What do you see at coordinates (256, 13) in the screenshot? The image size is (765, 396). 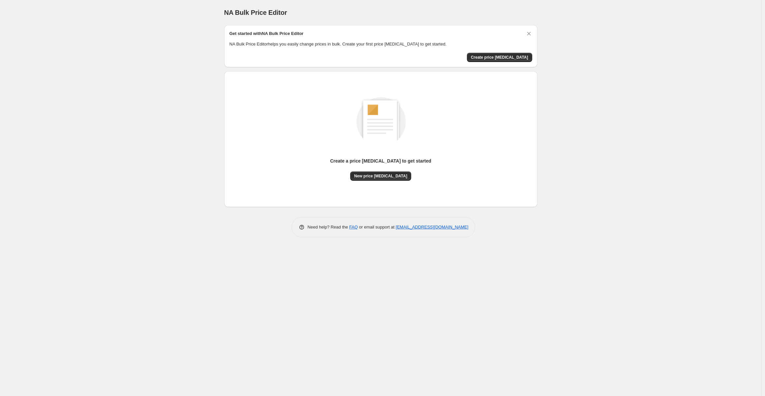 I see `span: NA Bulk Price Editor` at bounding box center [256, 13].